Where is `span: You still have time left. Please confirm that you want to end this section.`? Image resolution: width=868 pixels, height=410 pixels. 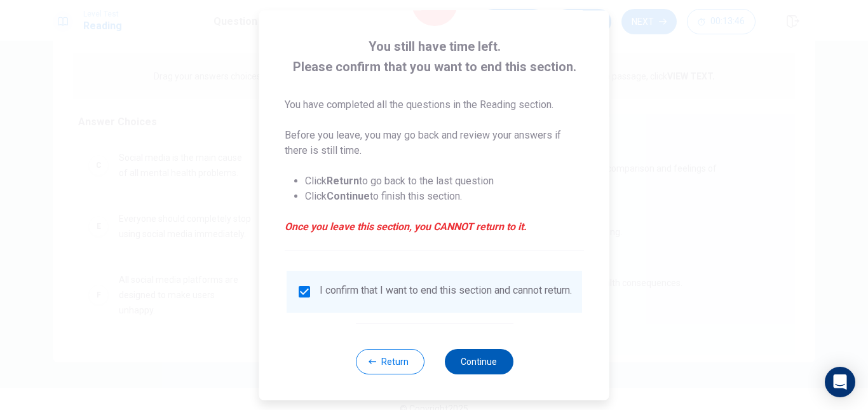
span: You still have time left. Please confirm that you want to end this section. is located at coordinates (434, 57).